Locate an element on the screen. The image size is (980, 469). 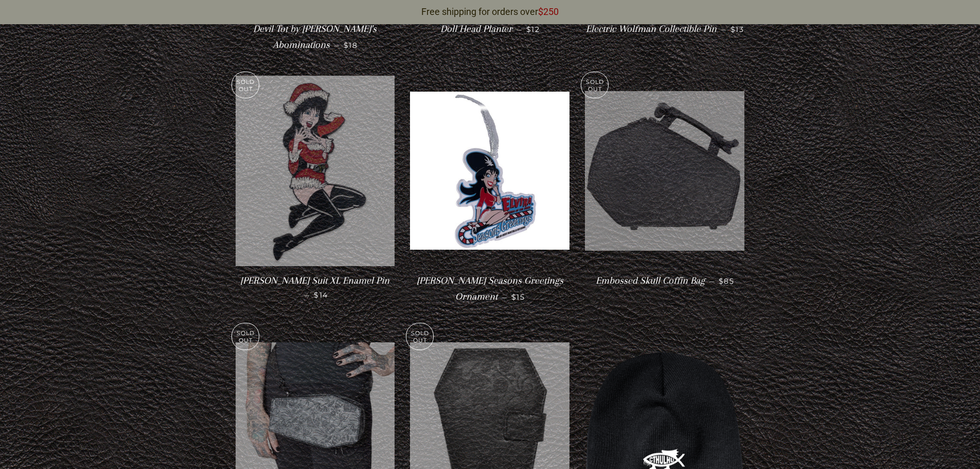
img: Elvira Seasons Greetings Ornament is located at coordinates (490, 170).